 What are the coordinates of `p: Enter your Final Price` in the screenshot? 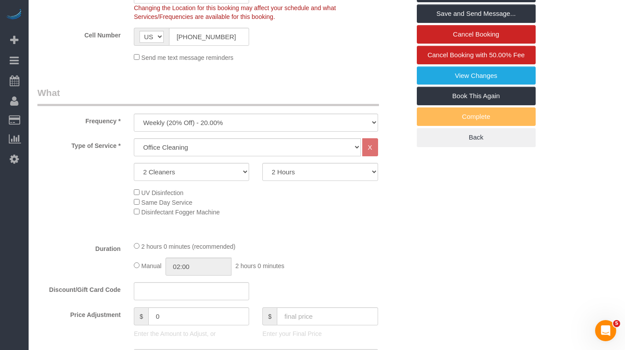 It's located at (320, 334).